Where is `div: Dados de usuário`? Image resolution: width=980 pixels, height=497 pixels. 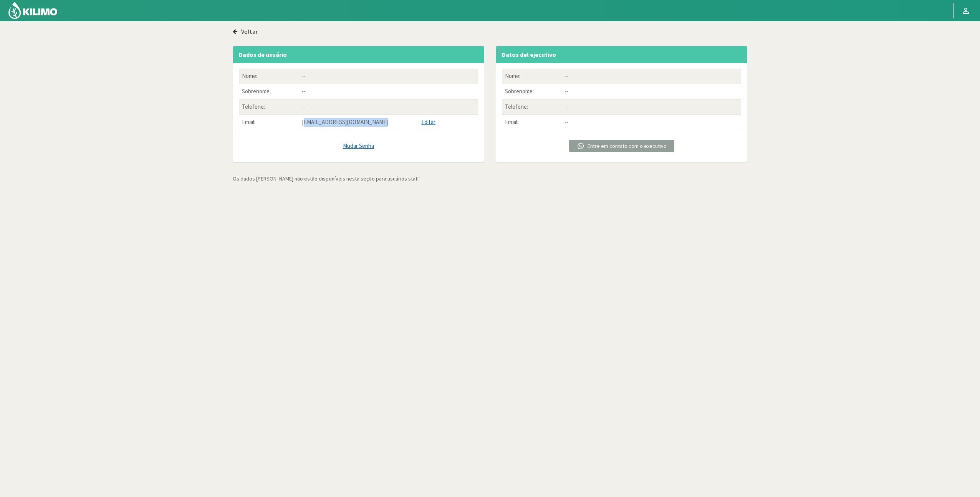
div: Dados de usuário is located at coordinates (358, 55).